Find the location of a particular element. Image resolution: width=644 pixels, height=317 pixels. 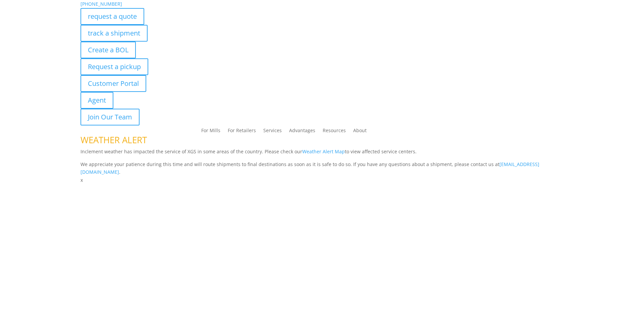

a: Advantages is located at coordinates (302, 132).